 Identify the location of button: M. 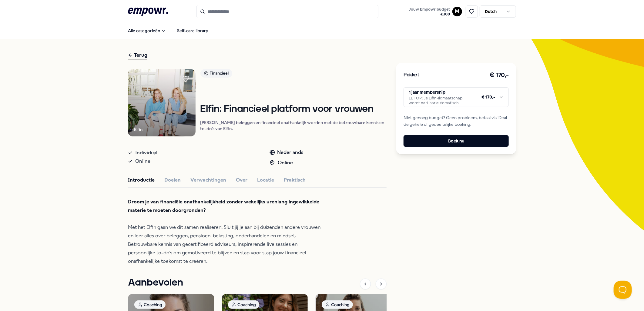
(457, 12).